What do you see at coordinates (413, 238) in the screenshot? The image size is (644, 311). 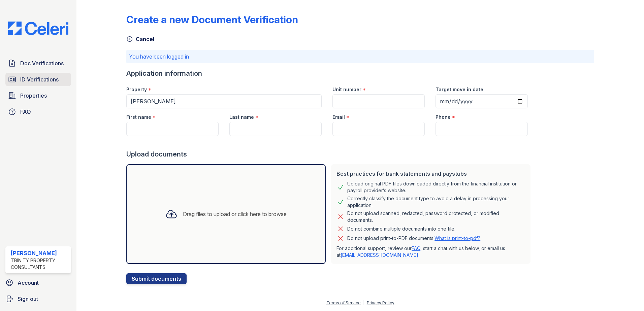 I see `p: Do not upload print-to-PDF documents.` at bounding box center [413, 238].